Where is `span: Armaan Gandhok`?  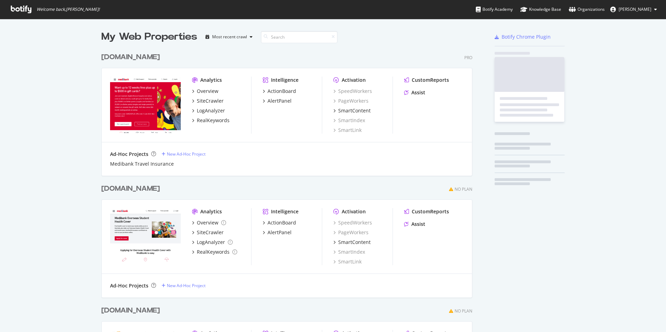 span: Armaan Gandhok is located at coordinates (635, 9).